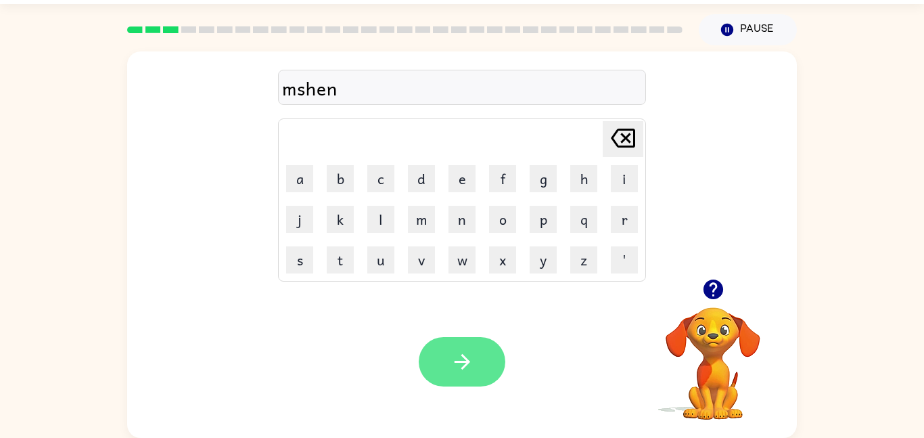 Image resolution: width=924 pixels, height=438 pixels. What do you see at coordinates (543, 260) in the screenshot?
I see `button: y` at bounding box center [543, 260].